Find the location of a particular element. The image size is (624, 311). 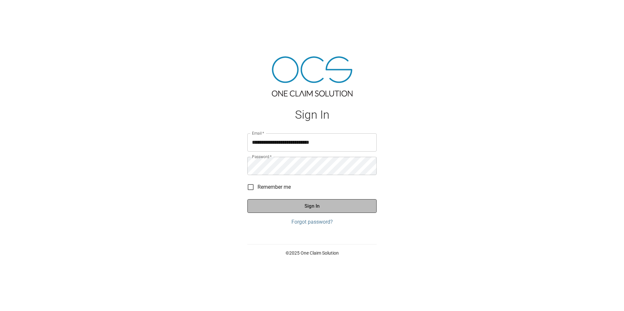

img: ocs-logo-tra.png is located at coordinates (312, 76).